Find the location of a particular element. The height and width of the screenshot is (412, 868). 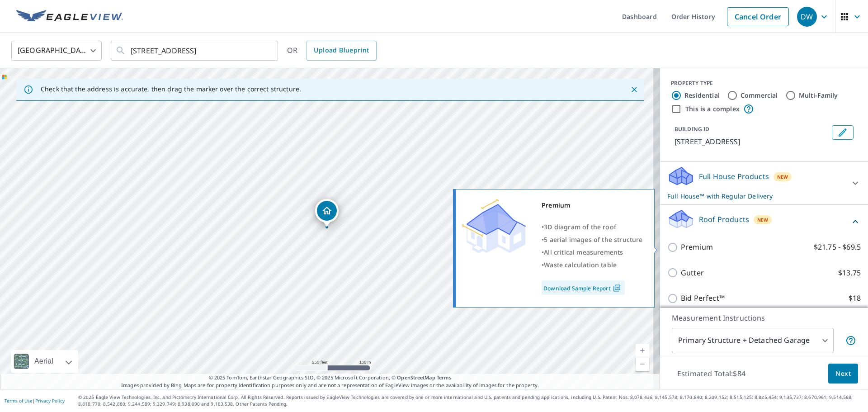

p: © 2025 Eagle View Technologies, Inc. and Pictometry International Corp. All Rights Reserved. Repo... is located at coordinates (471, 400).